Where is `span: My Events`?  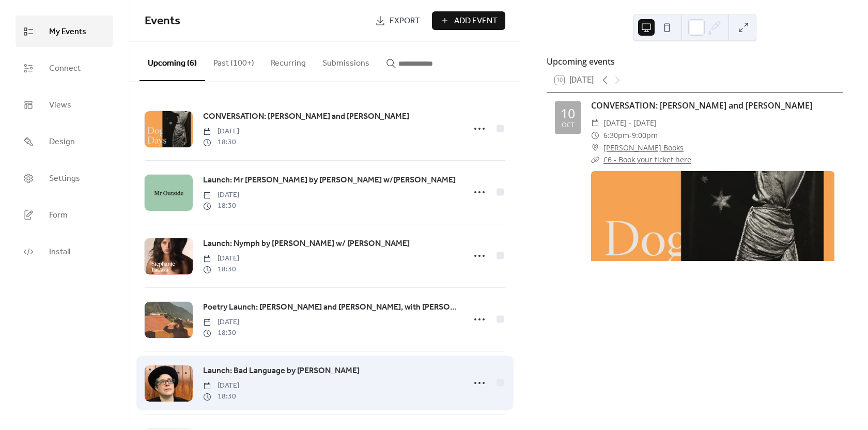
span: My Events is located at coordinates (68, 32).